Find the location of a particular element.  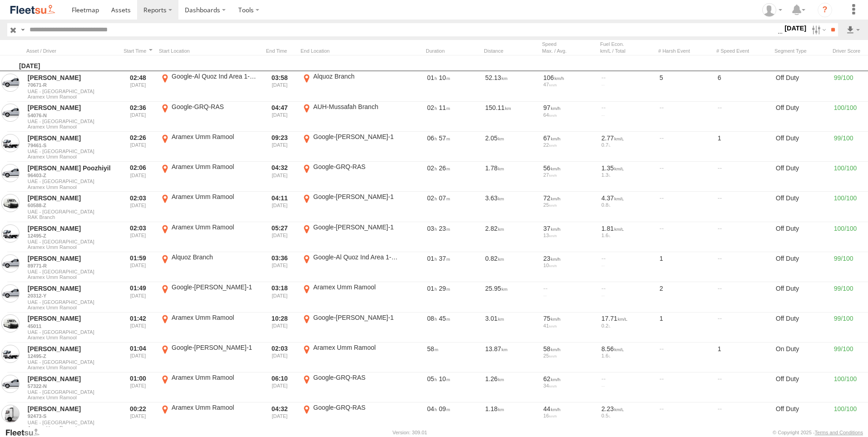

div: On Duty is located at coordinates (802, 357).